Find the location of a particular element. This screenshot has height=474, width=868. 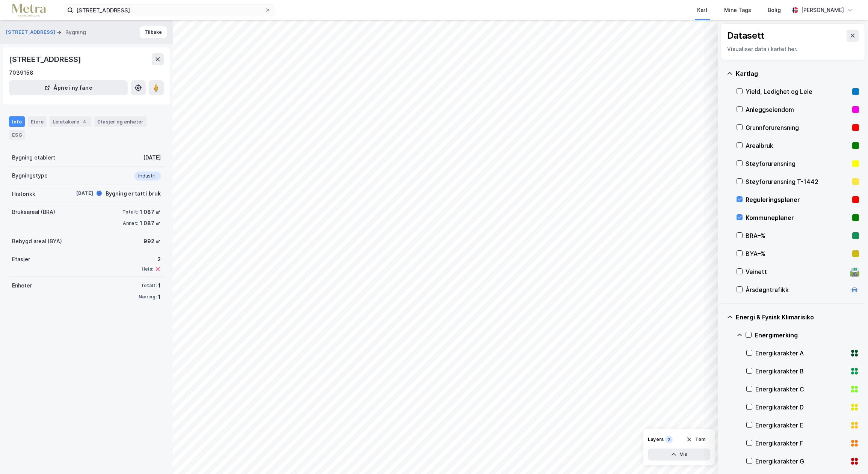

button: Tøm is located at coordinates (696, 440).